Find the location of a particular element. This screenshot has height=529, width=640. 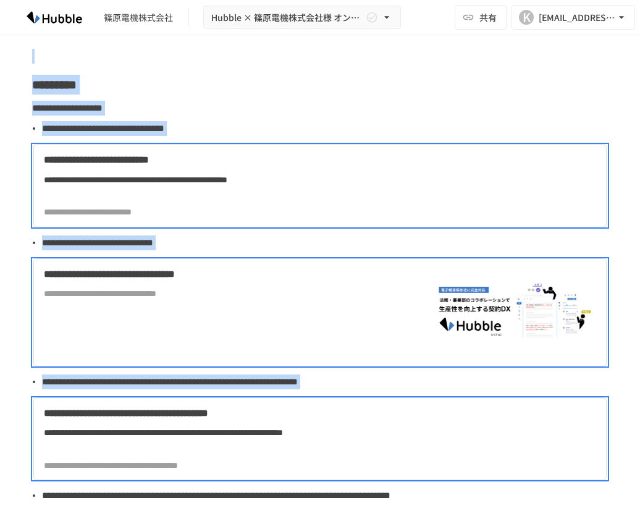

div: 篠原電機株式会社 is located at coordinates (138, 17).